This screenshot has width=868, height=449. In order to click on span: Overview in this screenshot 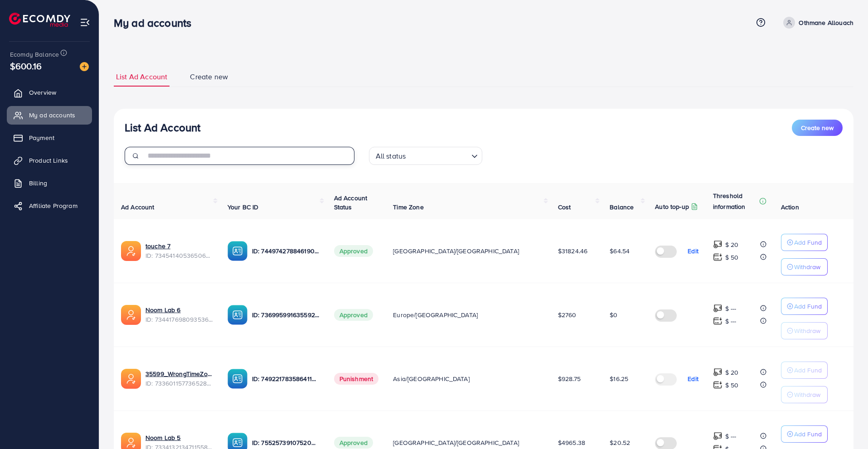, I will do `click(43, 92)`.